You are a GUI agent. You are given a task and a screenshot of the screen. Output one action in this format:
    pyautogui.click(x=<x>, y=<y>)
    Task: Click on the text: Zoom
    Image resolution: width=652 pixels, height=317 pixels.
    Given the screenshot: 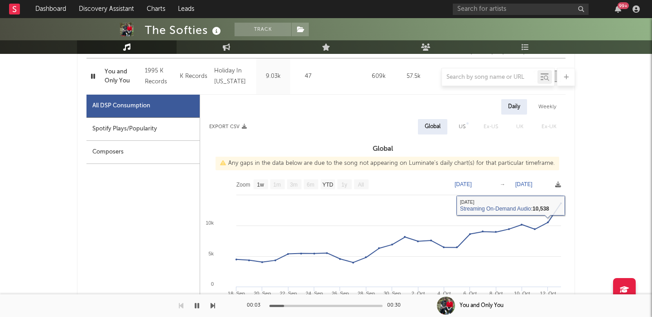 What is the action you would take?
    pyautogui.click(x=243, y=185)
    